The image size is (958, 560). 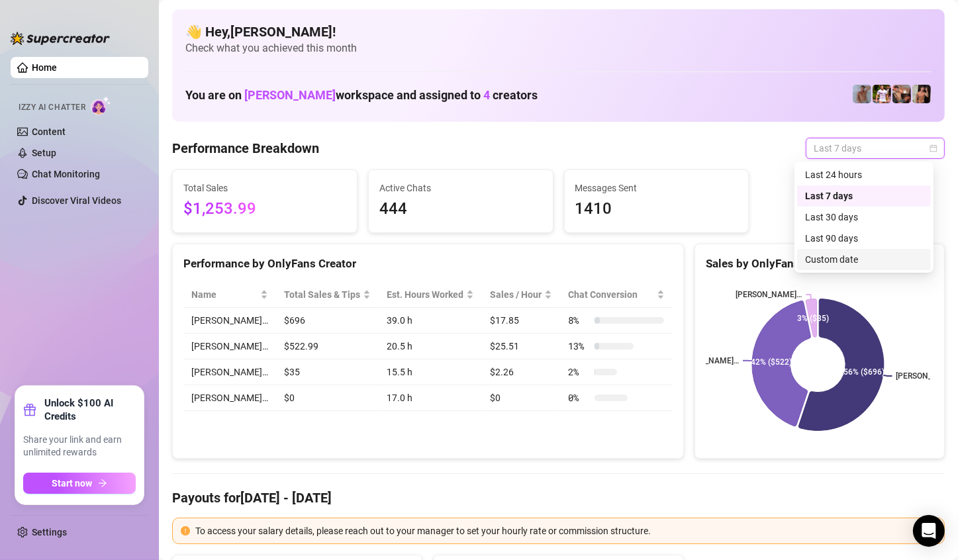 I want to click on span: 8 %, so click(x=579, y=320).